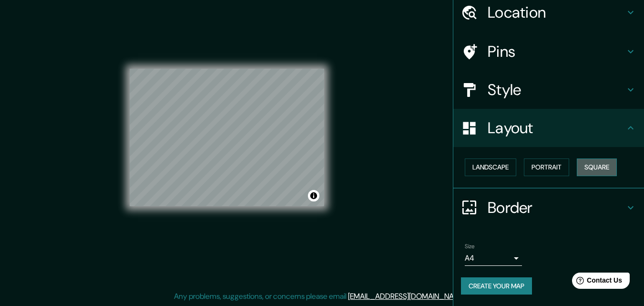 This screenshot has height=306, width=644. Describe the element at coordinates (556, 52) in the screenshot. I see `h4: Pins` at that location.